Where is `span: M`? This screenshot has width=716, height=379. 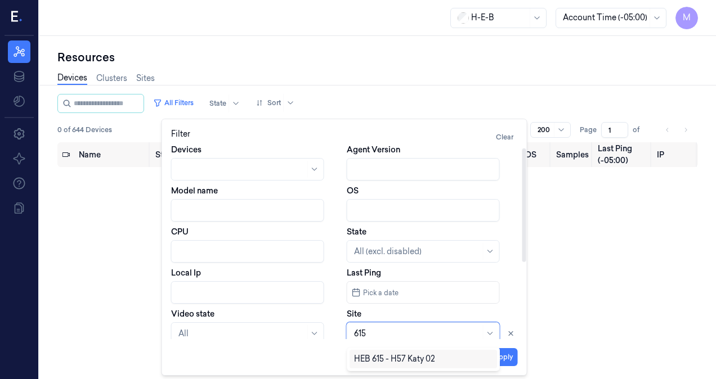 span: M is located at coordinates (687, 18).